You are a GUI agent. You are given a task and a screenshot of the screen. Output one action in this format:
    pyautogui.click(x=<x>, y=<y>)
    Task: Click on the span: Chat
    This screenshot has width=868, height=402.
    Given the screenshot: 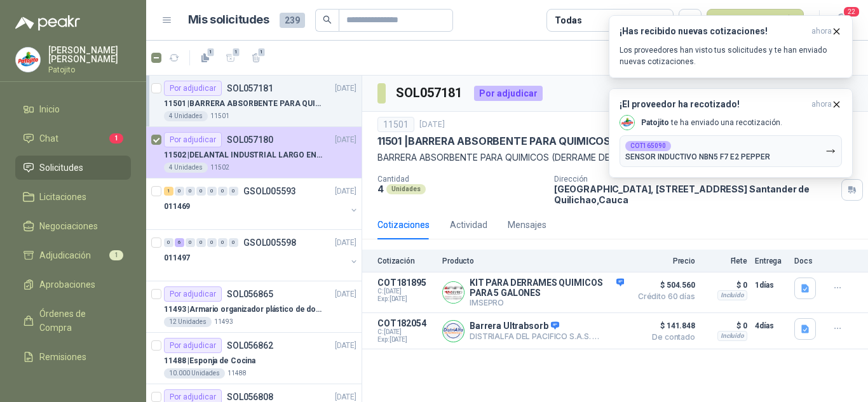 What is the action you would take?
    pyautogui.click(x=49, y=139)
    